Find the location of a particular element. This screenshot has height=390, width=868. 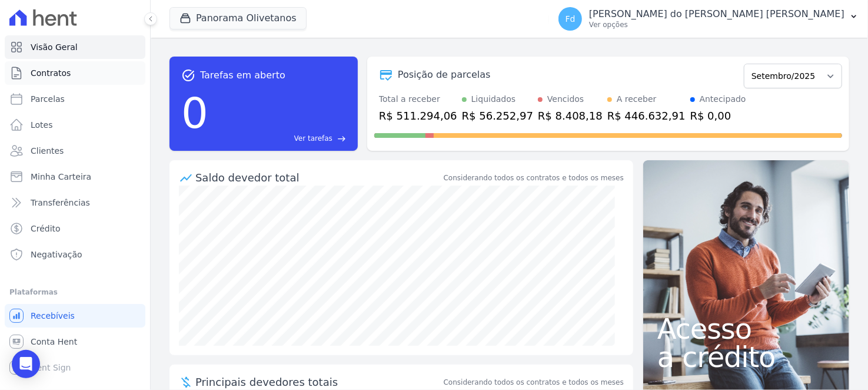

span: Contratos is located at coordinates (50, 73).